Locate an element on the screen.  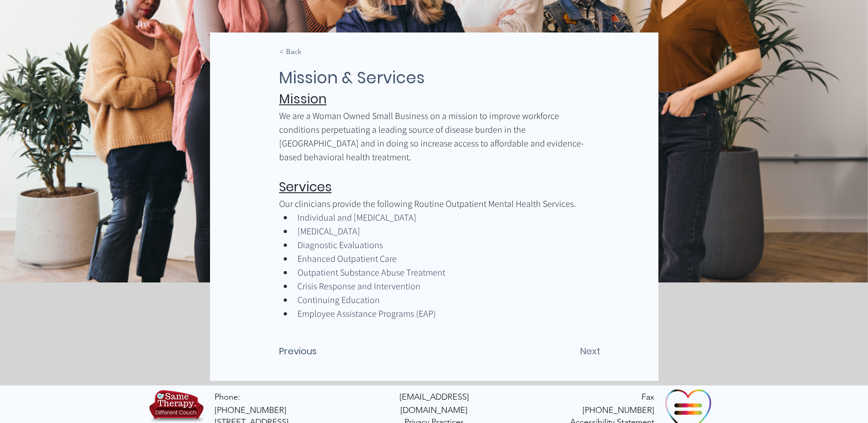
span: Continuing Education is located at coordinates (339, 300).